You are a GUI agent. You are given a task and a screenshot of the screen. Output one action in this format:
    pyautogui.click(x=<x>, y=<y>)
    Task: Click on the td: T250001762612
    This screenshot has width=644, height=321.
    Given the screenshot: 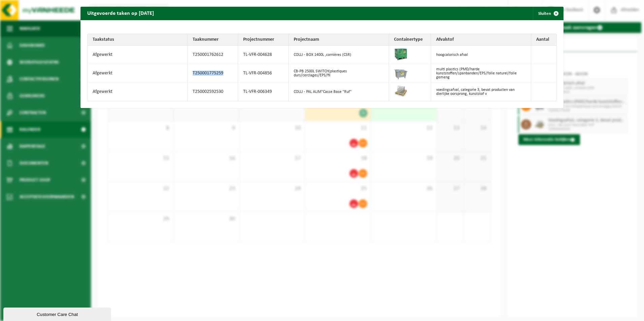 What is the action you would take?
    pyautogui.click(x=213, y=55)
    